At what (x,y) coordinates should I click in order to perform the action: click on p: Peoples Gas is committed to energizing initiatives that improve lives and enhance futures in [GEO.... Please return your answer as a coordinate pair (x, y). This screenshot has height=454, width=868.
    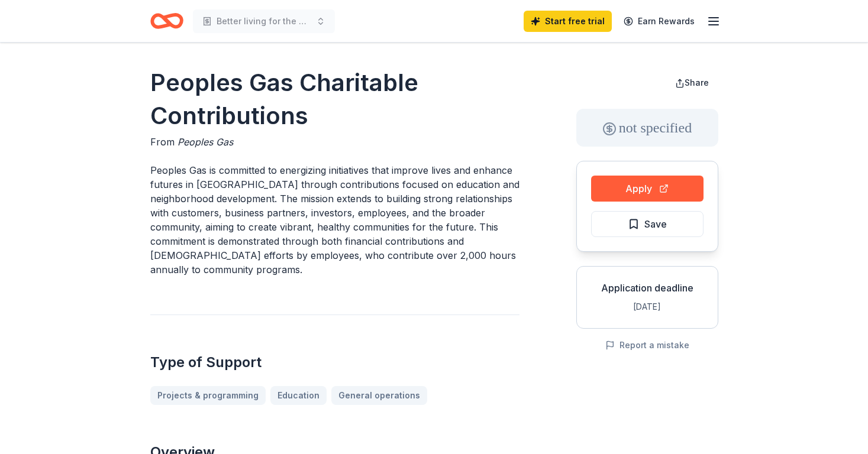
    Looking at the image, I should click on (335, 220).